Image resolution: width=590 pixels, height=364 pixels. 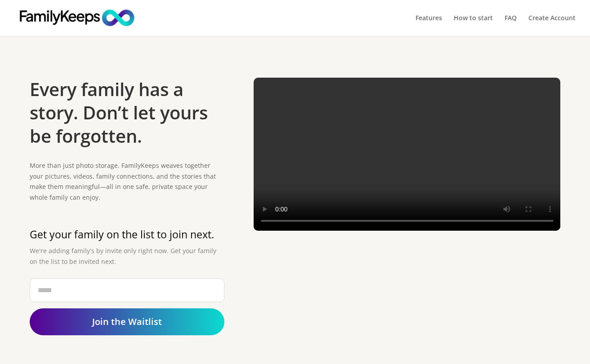 I want to click on a: Features, so click(x=428, y=25).